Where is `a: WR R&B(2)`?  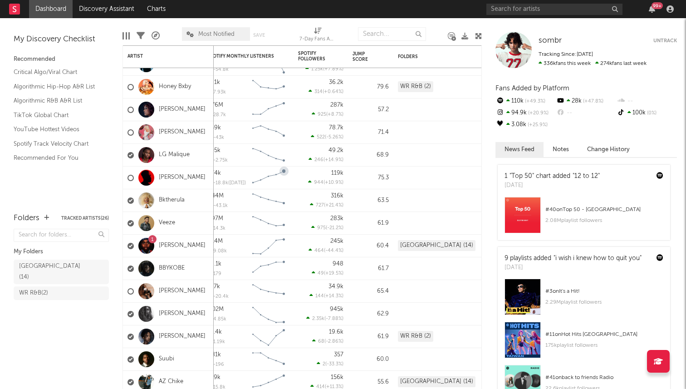 a: WR R&B(2) is located at coordinates (61, 293).